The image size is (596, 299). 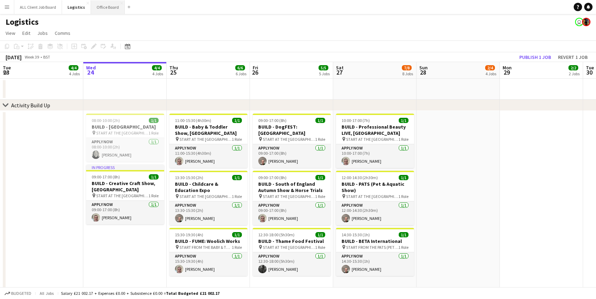 I want to click on div: Activity Build Up, so click(x=31, y=105).